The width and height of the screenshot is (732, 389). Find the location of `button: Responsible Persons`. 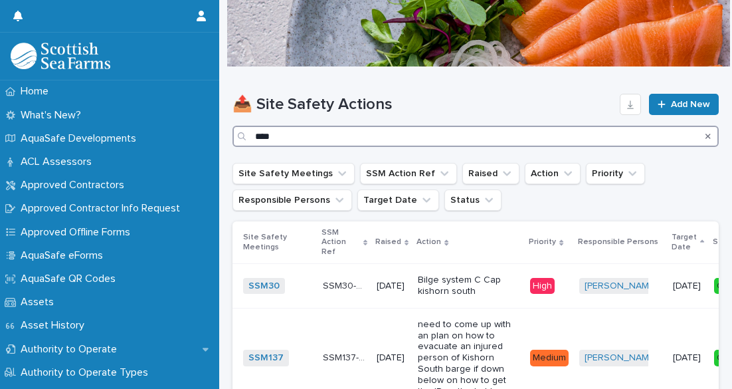

button: Responsible Persons is located at coordinates (292, 200).